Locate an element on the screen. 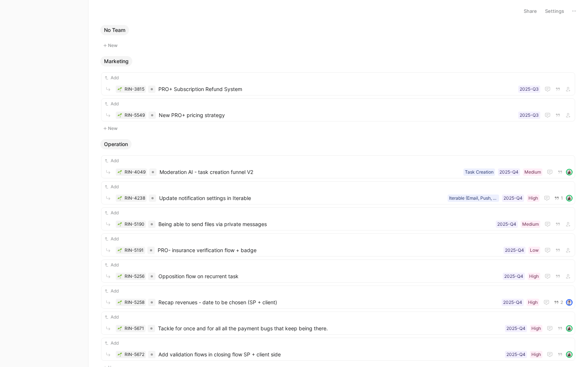 The image size is (588, 367). div: Low is located at coordinates (534, 250).